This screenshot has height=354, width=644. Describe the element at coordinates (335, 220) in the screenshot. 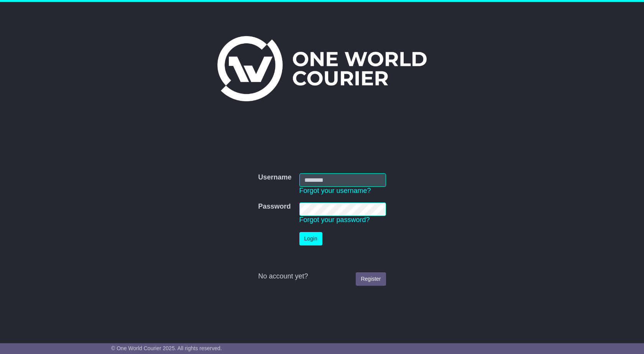

I see `a: Forgot your password?` at that location.